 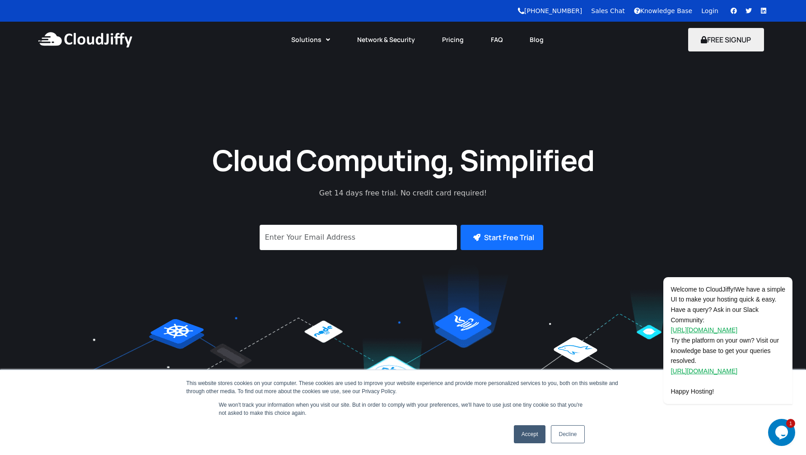 I want to click on a: Blog, so click(x=536, y=40).